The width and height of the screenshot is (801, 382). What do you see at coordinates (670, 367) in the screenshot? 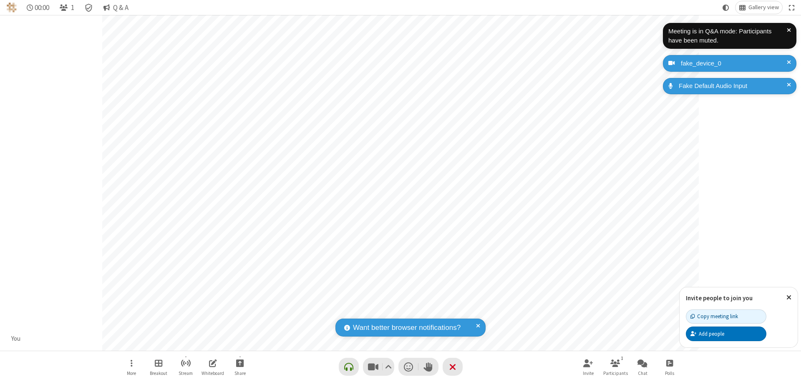
I see `button: Open poll` at bounding box center [670, 367].